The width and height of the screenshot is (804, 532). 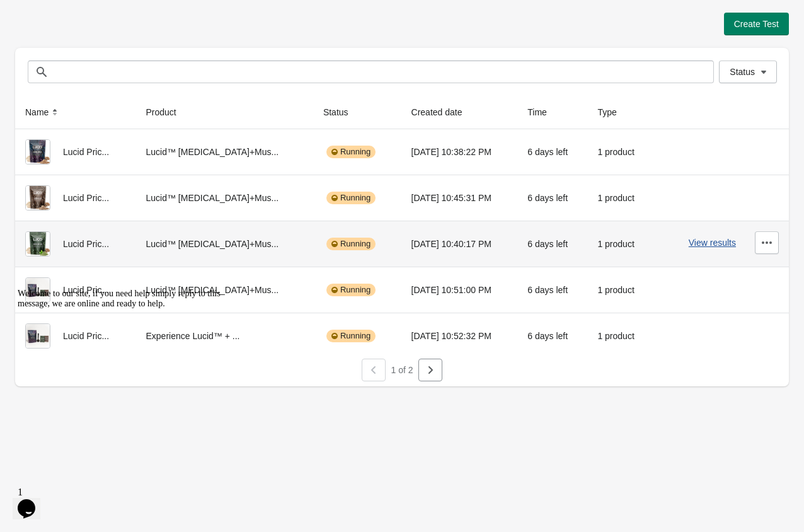 What do you see at coordinates (712, 243) in the screenshot?
I see `button: View results` at bounding box center [712, 243].